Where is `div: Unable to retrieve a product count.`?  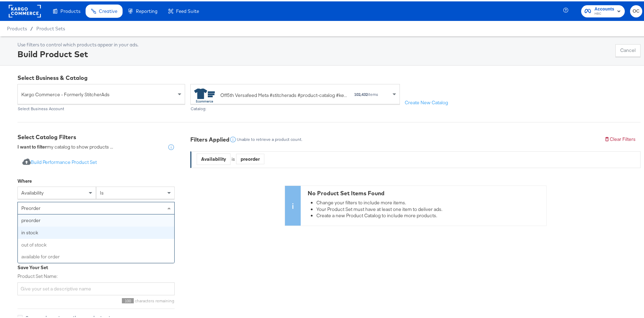 div: Unable to retrieve a product count. is located at coordinates (270, 138).